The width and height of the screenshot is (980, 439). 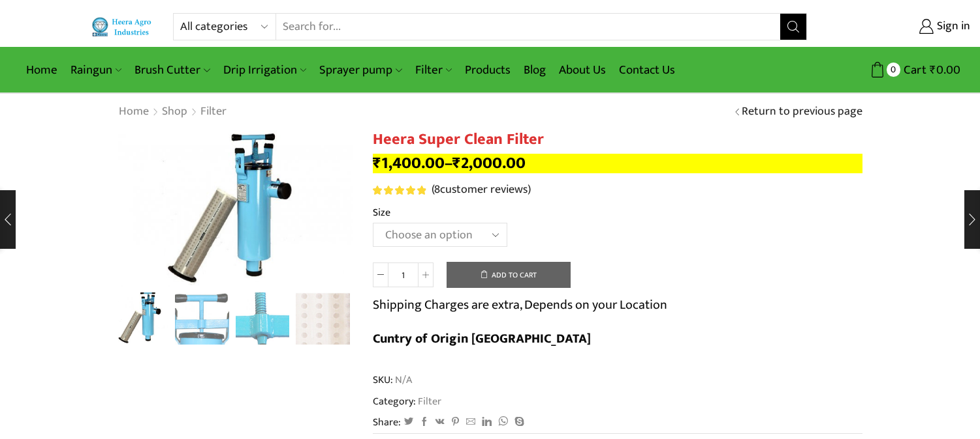 I want to click on a: Drip Irrigation, so click(x=264, y=70).